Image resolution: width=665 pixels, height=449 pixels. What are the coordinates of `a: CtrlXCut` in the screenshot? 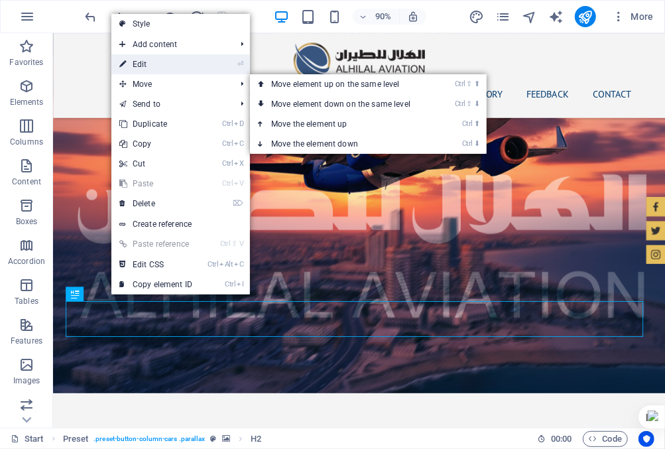 It's located at (156, 164).